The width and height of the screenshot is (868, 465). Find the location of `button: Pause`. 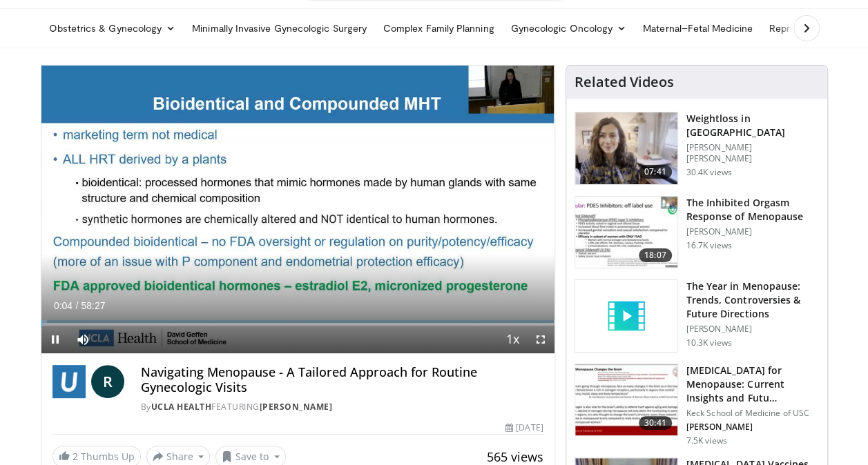

button: Pause is located at coordinates (56, 339).